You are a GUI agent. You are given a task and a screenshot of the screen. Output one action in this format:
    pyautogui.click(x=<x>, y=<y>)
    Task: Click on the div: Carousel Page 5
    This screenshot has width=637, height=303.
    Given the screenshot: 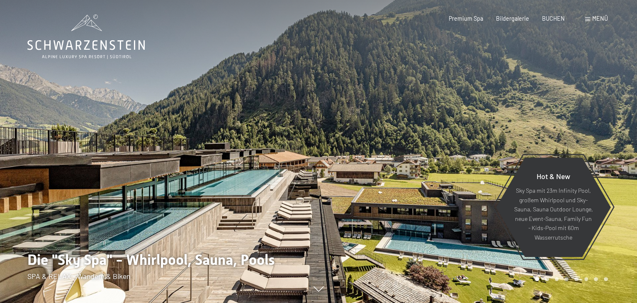 What is the action you would take?
    pyautogui.click(x=577, y=280)
    